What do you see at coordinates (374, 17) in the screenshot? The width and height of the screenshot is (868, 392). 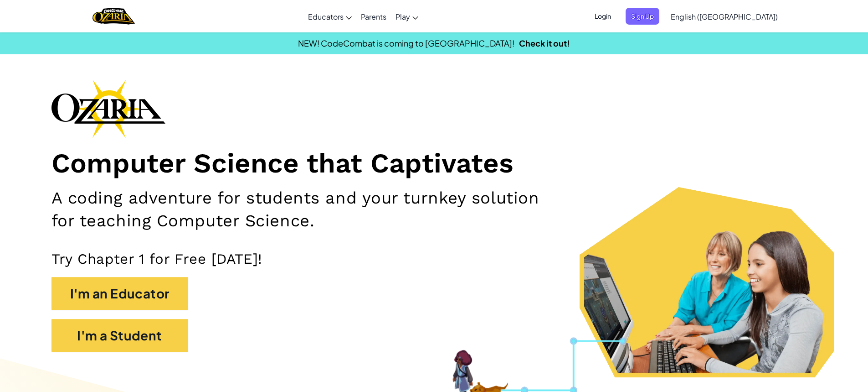 I see `a: Parents` at bounding box center [374, 17].